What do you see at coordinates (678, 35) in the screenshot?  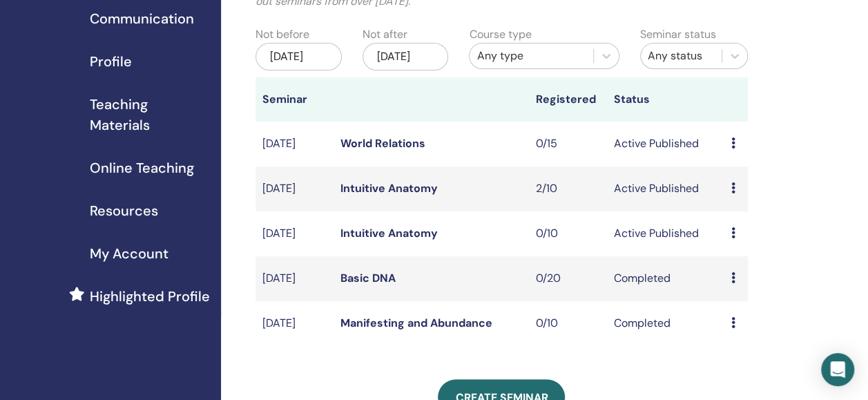 I see `label: Seminar status` at bounding box center [678, 35].